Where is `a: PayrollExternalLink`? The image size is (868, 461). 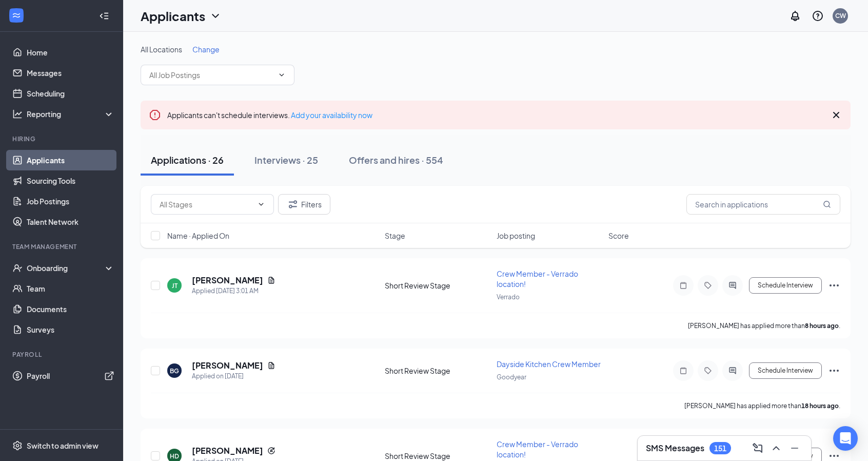
a: PayrollExternalLink is located at coordinates (70, 375).